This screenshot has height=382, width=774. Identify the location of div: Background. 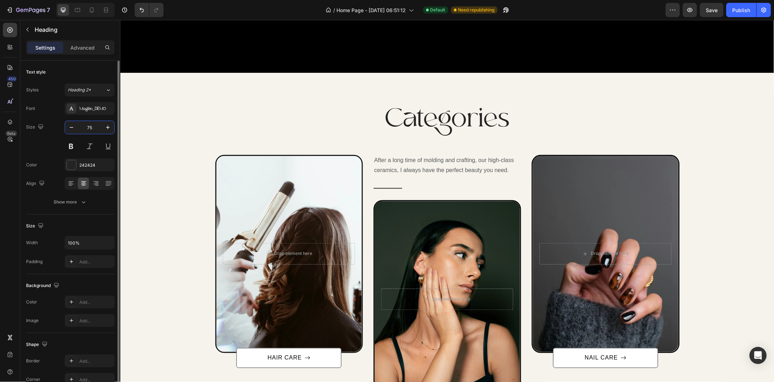
(43, 286).